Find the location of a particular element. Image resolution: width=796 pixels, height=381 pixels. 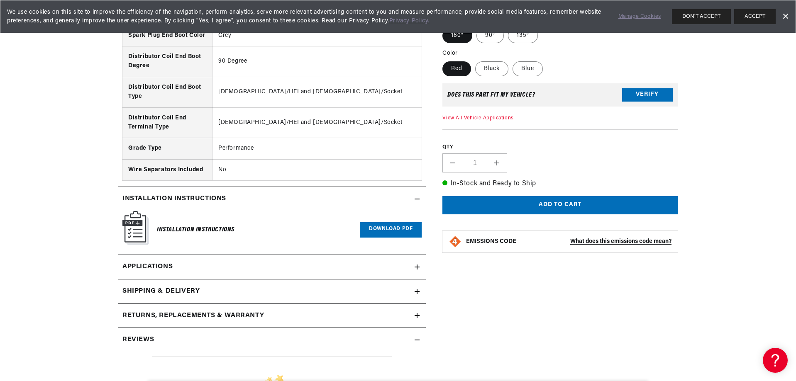

a: Download PDF is located at coordinates (391, 230).